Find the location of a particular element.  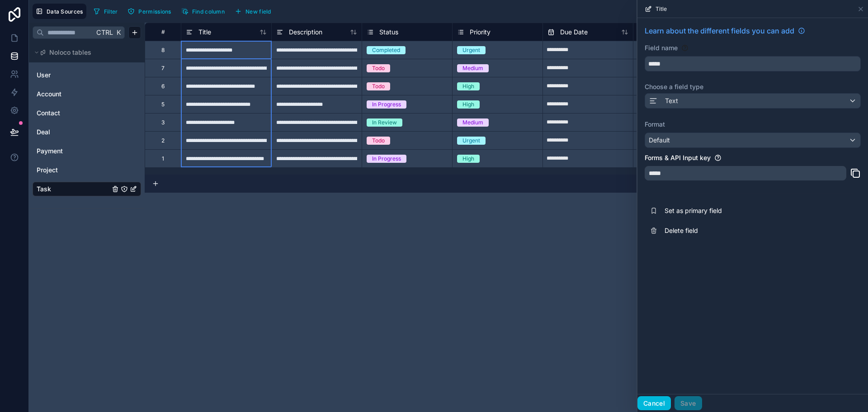

a: Contact is located at coordinates (73, 113).